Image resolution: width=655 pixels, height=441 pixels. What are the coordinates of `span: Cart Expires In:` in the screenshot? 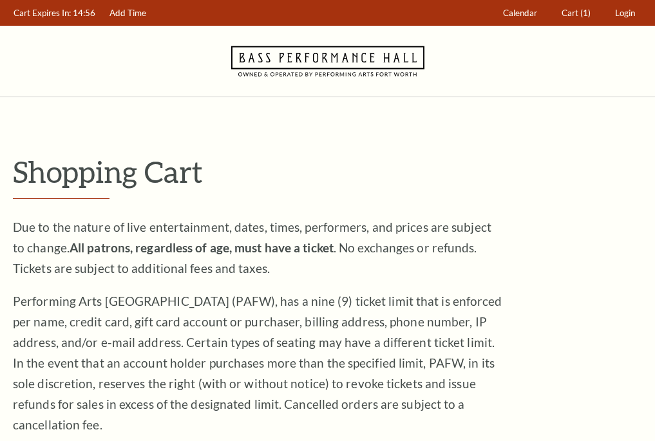 It's located at (42, 13).